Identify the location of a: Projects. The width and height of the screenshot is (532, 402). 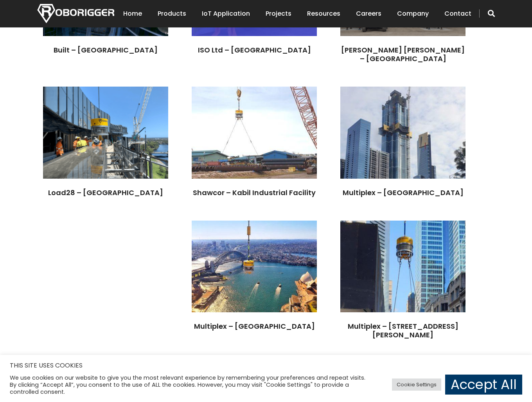
(278, 14).